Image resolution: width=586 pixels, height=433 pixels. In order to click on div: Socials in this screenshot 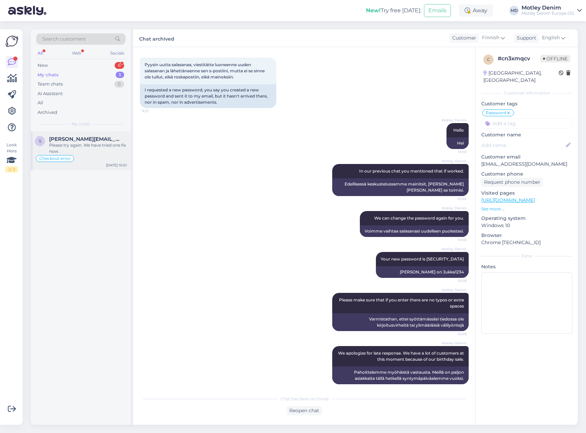, I will do `click(117, 53)`.